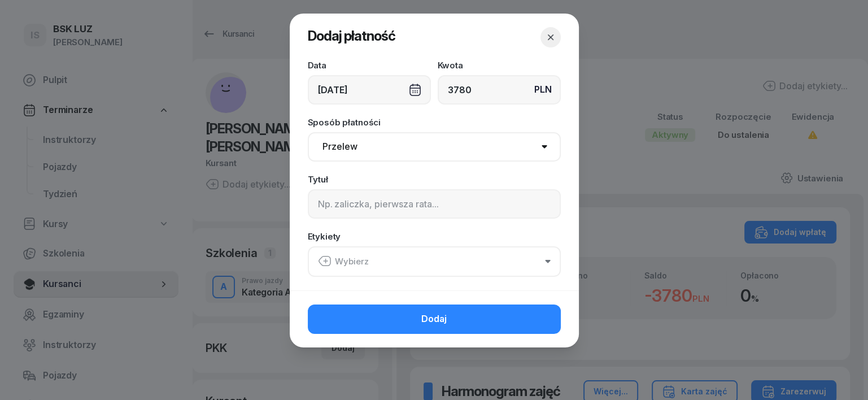 Image resolution: width=868 pixels, height=400 pixels. What do you see at coordinates (343, 261) in the screenshot?
I see `div: Wybierz` at bounding box center [343, 261].